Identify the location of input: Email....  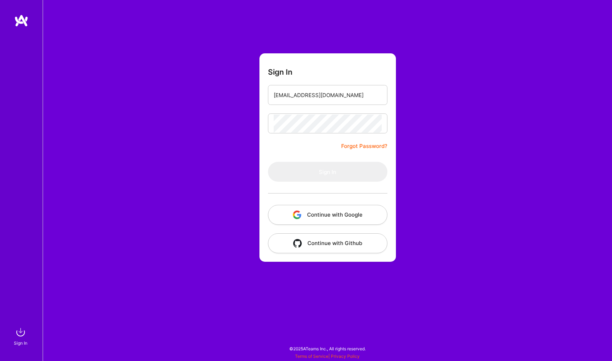
(328, 95).